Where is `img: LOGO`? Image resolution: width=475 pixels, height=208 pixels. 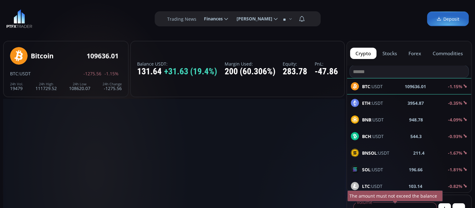
img: LOGO is located at coordinates (19, 19).